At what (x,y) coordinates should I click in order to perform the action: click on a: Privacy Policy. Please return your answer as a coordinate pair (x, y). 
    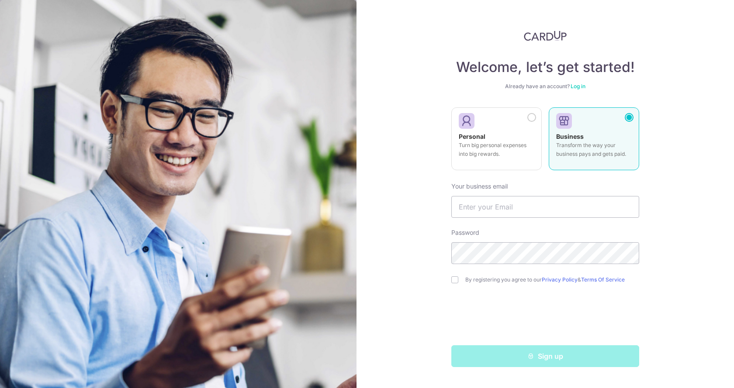
    Looking at the image, I should click on (559, 279).